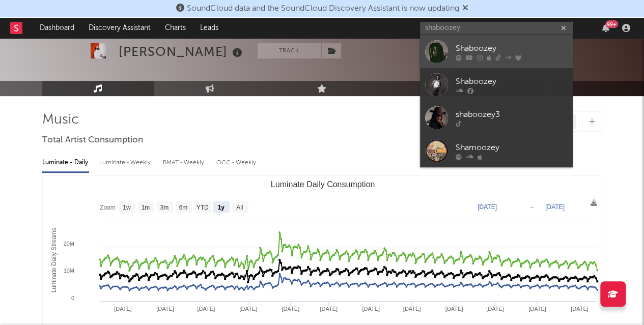 The image size is (644, 325). Describe the element at coordinates (92, 140) in the screenshot. I see `span: Total Artist Consumption` at that location.